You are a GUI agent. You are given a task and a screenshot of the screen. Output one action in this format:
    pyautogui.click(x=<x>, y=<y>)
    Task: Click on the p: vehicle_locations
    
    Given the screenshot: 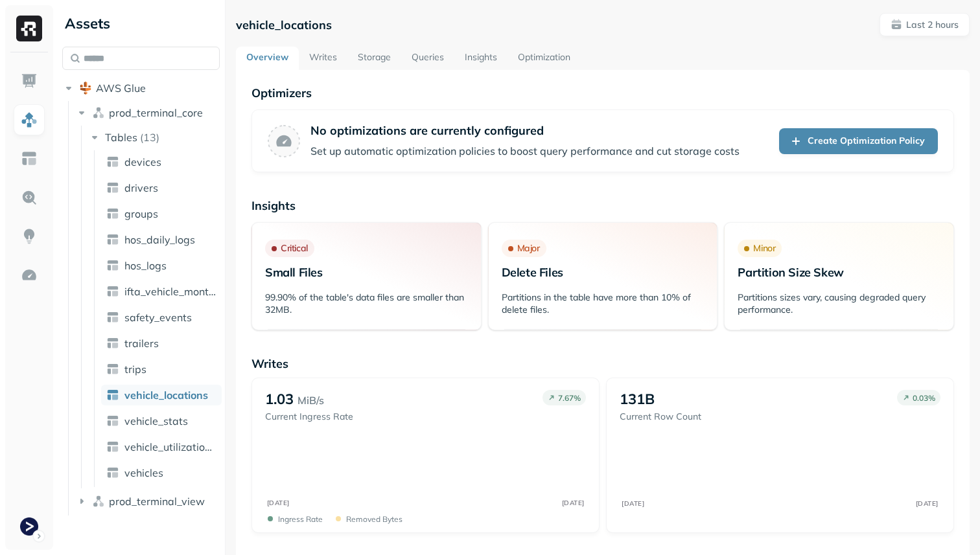 What is the action you would take?
    pyautogui.click(x=284, y=25)
    